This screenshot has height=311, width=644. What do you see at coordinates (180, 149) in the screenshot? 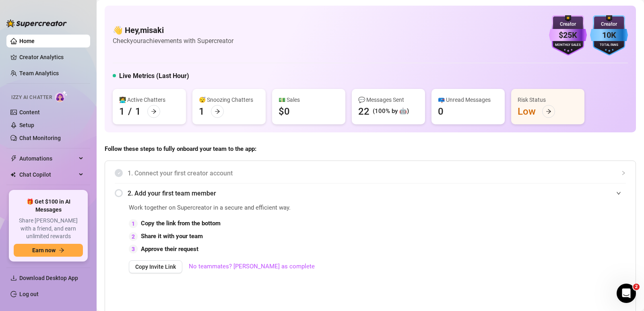
I see `strong: Follow these steps to fully onboard your team to the app:` at bounding box center [180, 149].